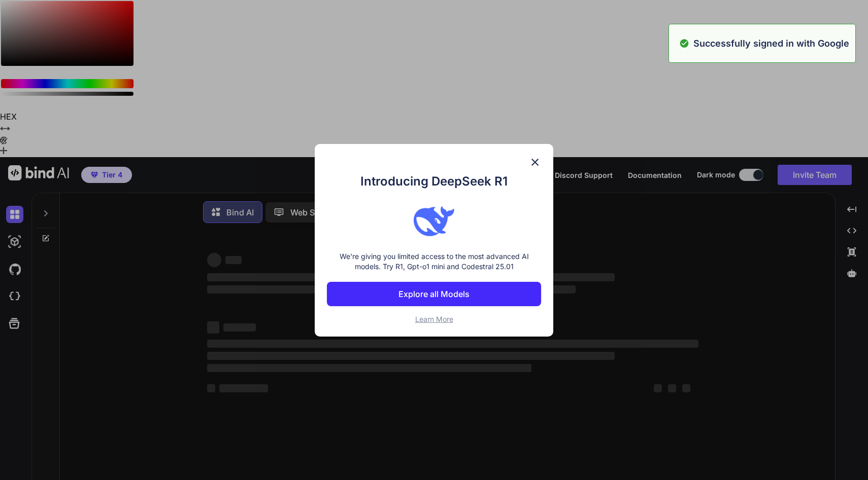 This screenshot has height=480, width=868. Describe the element at coordinates (434, 294) in the screenshot. I see `button: Explore all Models` at that location.